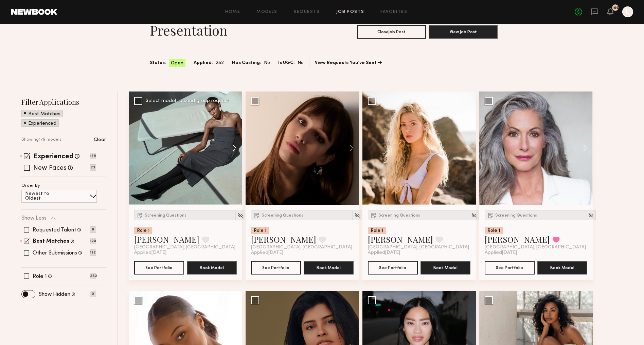  Describe the element at coordinates (40, 276) in the screenshot. I see `label: Role 1` at that location.